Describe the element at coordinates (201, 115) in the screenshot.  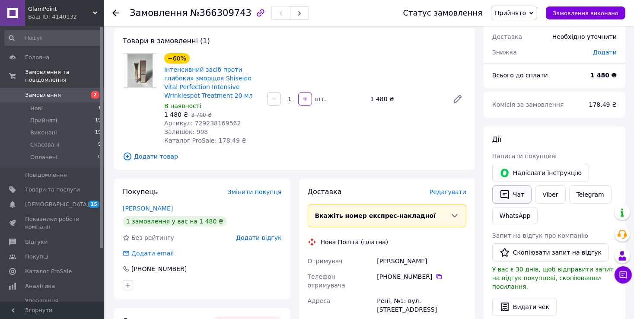
I see `span: 3 700 ₴` at that location.